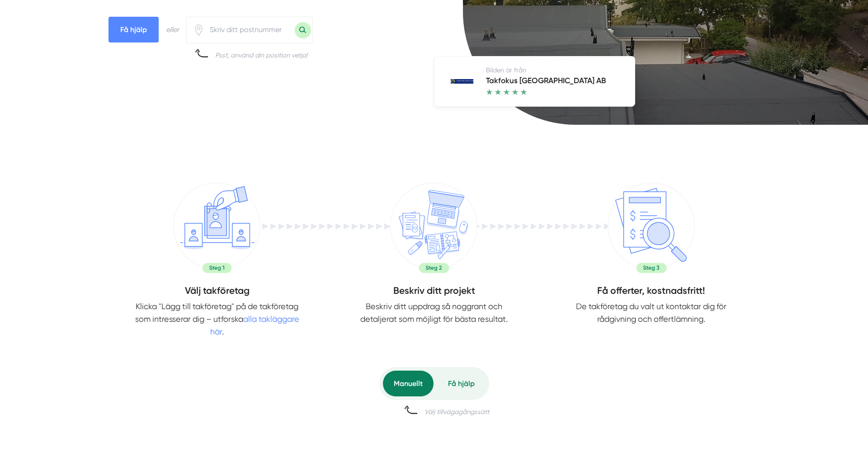  I want to click on svg: Pin / Karta, so click(199, 30).